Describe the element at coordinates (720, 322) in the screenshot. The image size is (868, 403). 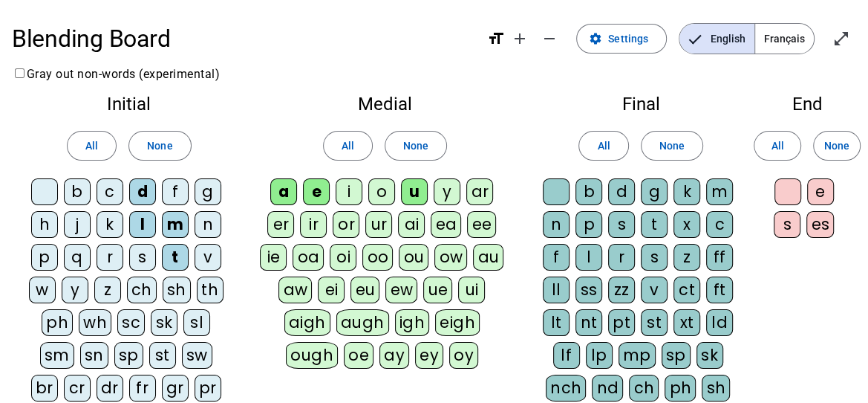
I see `div: ld` at that location.